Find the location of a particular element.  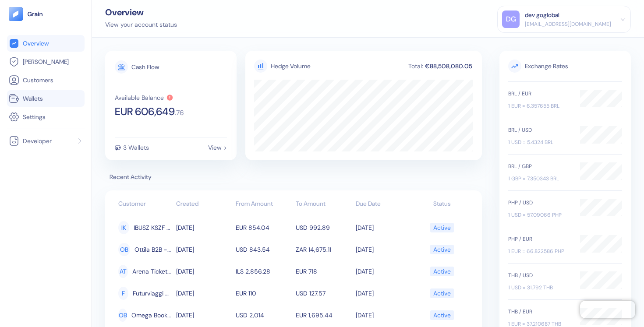

span: IBUSZ KSZF admin HU is located at coordinates (153, 228).